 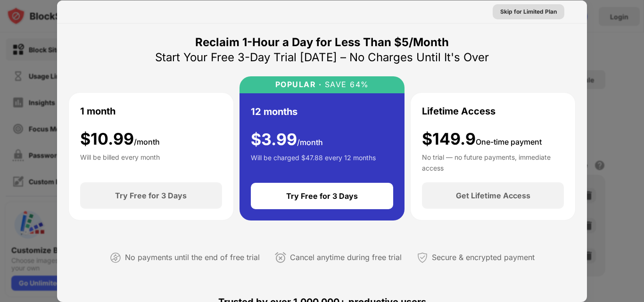 I want to click on div: Secure & encrypted payment, so click(x=483, y=257).